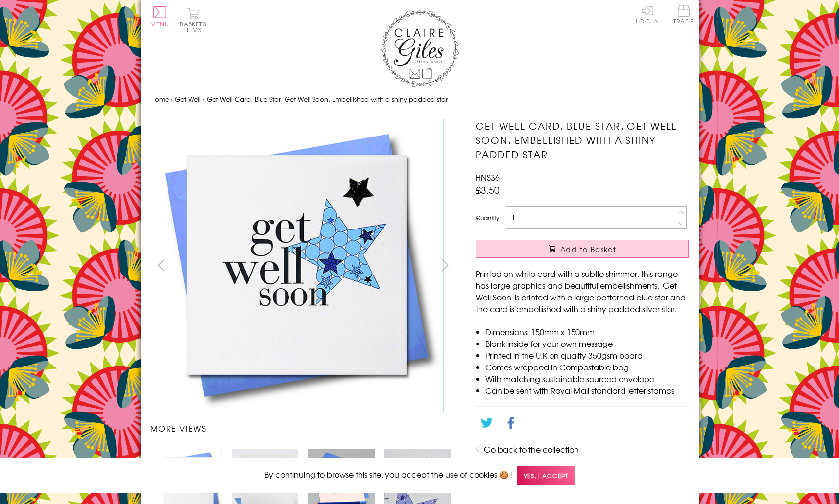 The width and height of the screenshot is (839, 504). What do you see at coordinates (188, 99) in the screenshot?
I see `a: Get Well` at bounding box center [188, 99].